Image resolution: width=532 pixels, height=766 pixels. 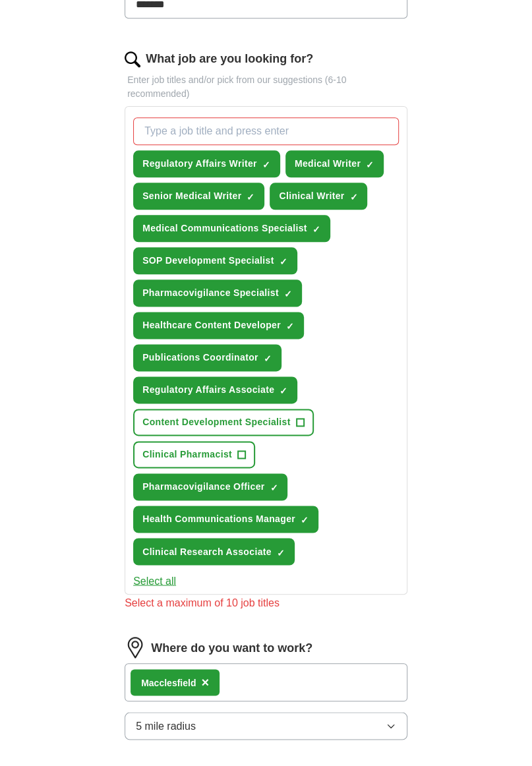 What do you see at coordinates (203, 486) in the screenshot?
I see `span: Pharmacovigilance Officer` at bounding box center [203, 486].